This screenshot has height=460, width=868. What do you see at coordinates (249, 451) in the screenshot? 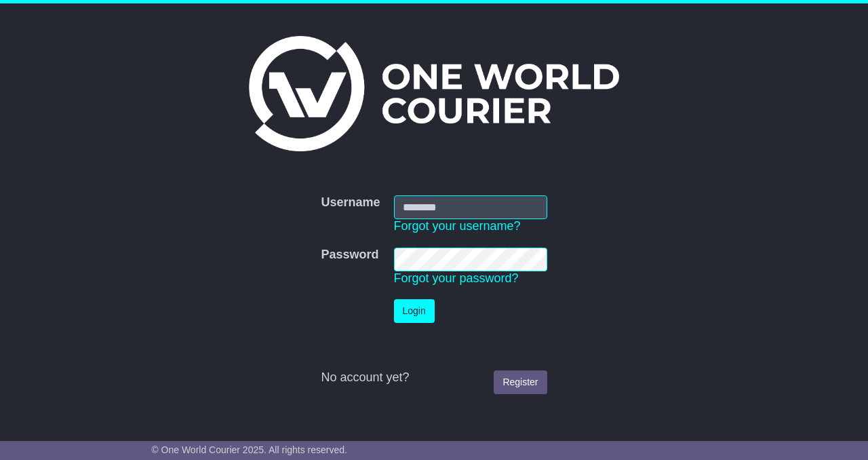
I see `span: © One World Courier 2025. All rights reserved.` at bounding box center [249, 451].